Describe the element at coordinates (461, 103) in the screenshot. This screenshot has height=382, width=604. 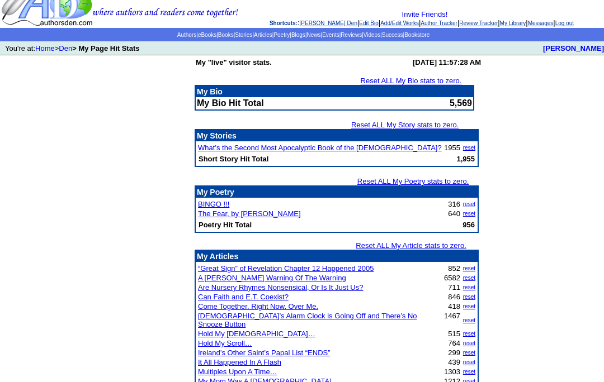
I see `font: 5,569` at that location.